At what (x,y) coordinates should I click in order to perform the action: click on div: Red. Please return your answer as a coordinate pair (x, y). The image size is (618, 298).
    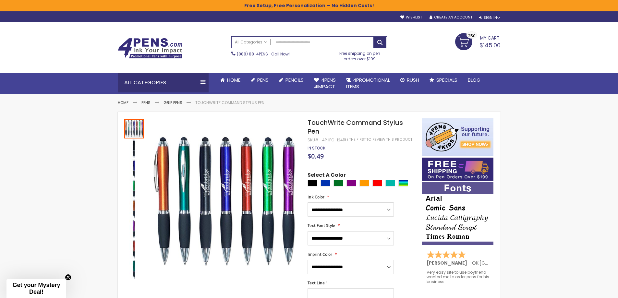
    Looking at the image, I should click on (377, 183).